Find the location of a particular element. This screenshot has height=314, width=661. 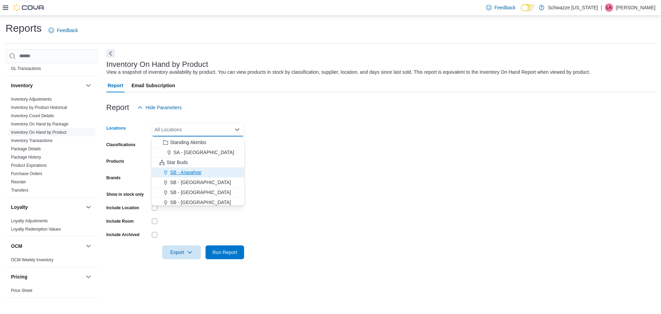

button: Hide Parameters is located at coordinates (159, 107).